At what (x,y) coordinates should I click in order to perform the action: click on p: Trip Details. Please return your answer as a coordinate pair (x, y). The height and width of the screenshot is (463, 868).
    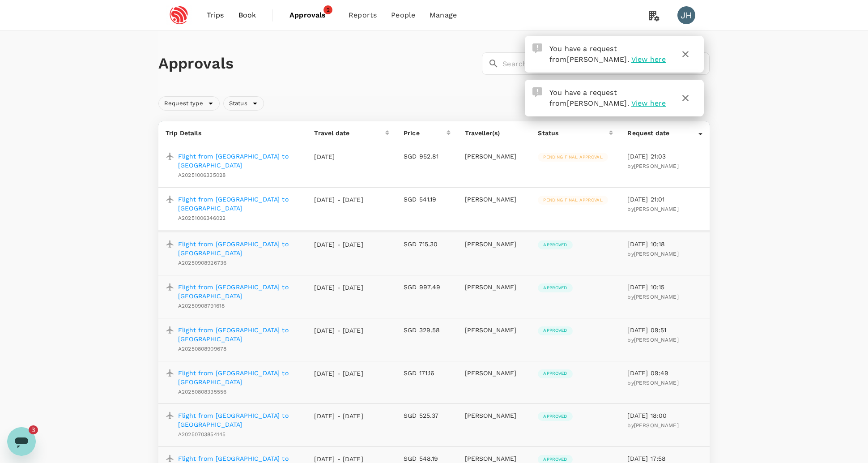
    Looking at the image, I should click on (233, 133).